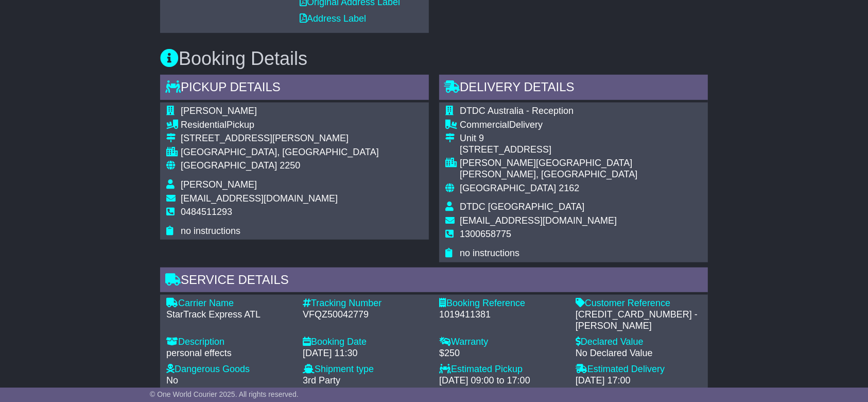 This screenshot has width=868, height=402. Describe the element at coordinates (502, 369) in the screenshot. I see `div: Estimated Pickup` at that location.